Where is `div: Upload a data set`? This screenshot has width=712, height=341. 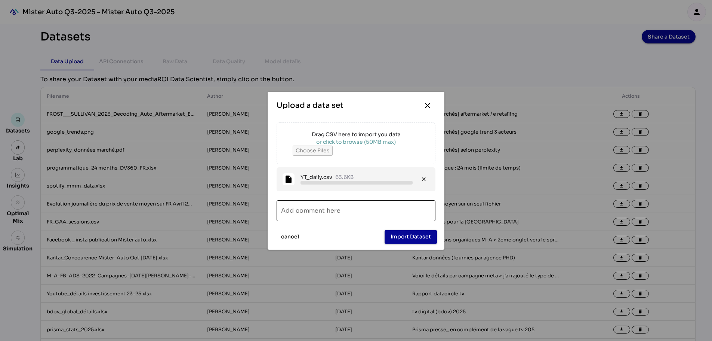 div: Upload a data set is located at coordinates (310, 105).